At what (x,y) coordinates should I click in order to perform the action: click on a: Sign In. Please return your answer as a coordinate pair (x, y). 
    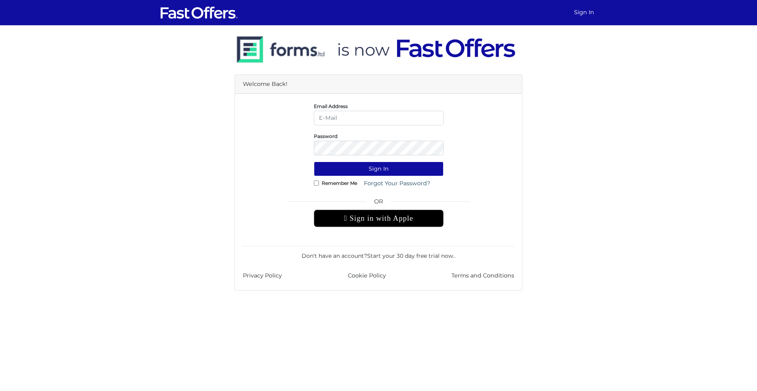
    Looking at the image, I should click on (584, 12).